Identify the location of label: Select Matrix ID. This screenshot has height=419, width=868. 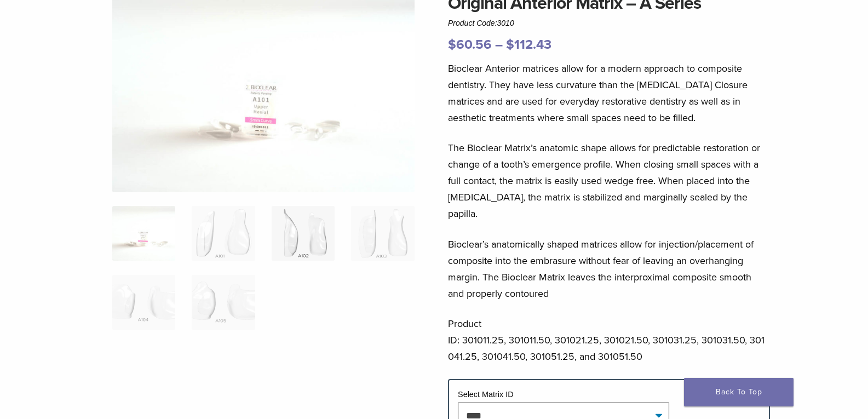
(485, 394).